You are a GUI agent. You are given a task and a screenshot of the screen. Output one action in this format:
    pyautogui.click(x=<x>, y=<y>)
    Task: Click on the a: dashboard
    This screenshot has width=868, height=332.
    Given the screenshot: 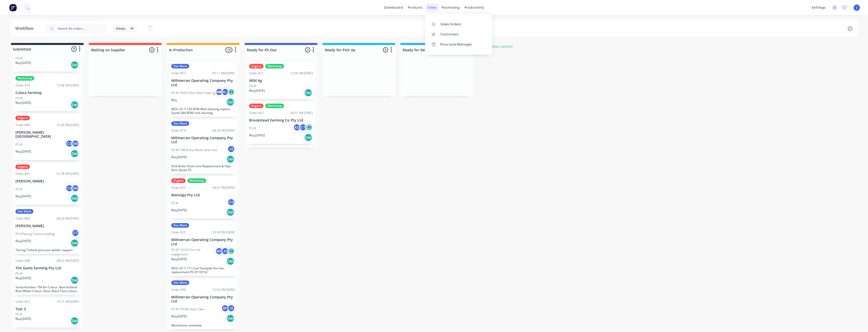 What is the action you would take?
    pyautogui.click(x=394, y=8)
    